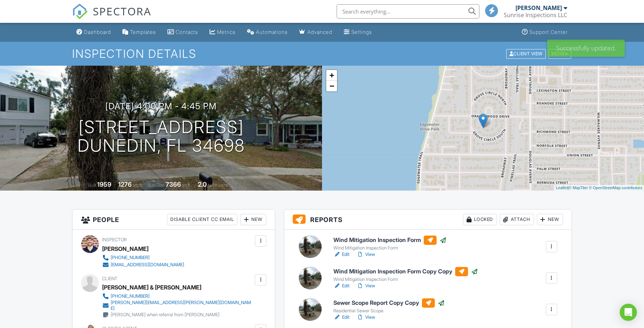 Image resolution: width=644 pixels, height=328 pixels. What do you see at coordinates (480, 219) in the screenshot?
I see `div: Locked` at bounding box center [480, 219].